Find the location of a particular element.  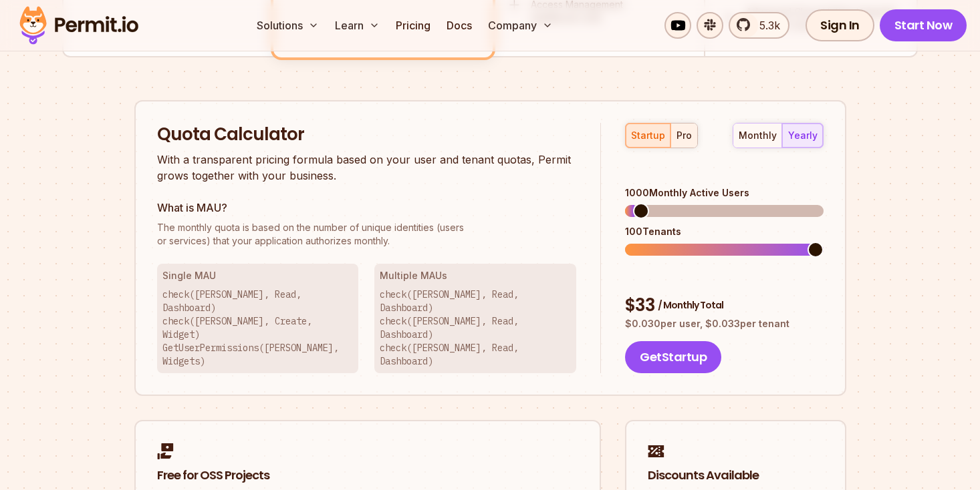

span: / Monthly Total is located at coordinates (691, 305).